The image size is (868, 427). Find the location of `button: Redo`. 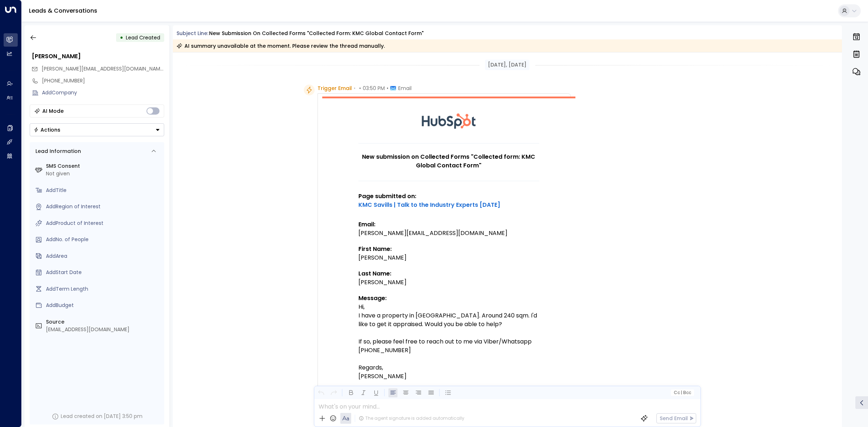

button: Redo is located at coordinates (334, 392).